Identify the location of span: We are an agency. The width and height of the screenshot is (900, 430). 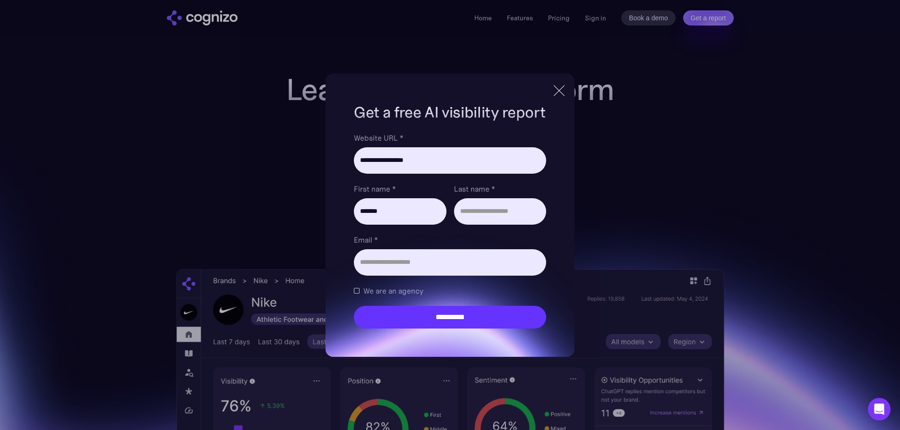
(393, 291).